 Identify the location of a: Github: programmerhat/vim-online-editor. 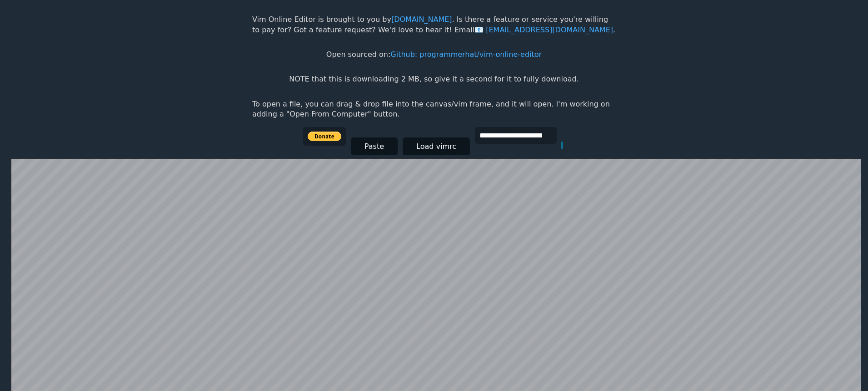
(466, 54).